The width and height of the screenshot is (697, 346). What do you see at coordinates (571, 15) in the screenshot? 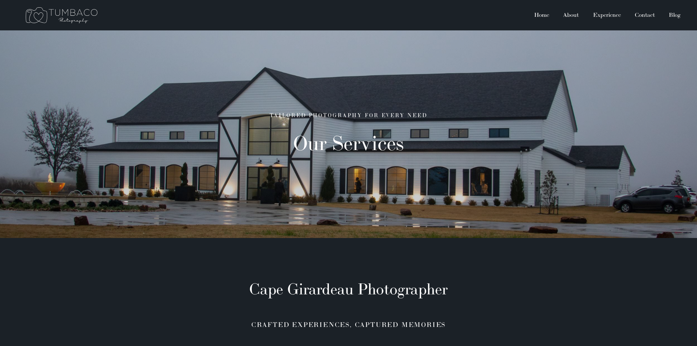
I see `a: About` at bounding box center [571, 15].